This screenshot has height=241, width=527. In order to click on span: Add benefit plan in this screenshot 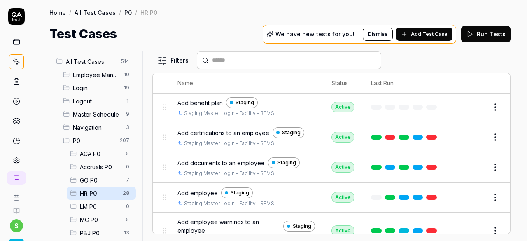, I will do `click(200, 102)`.